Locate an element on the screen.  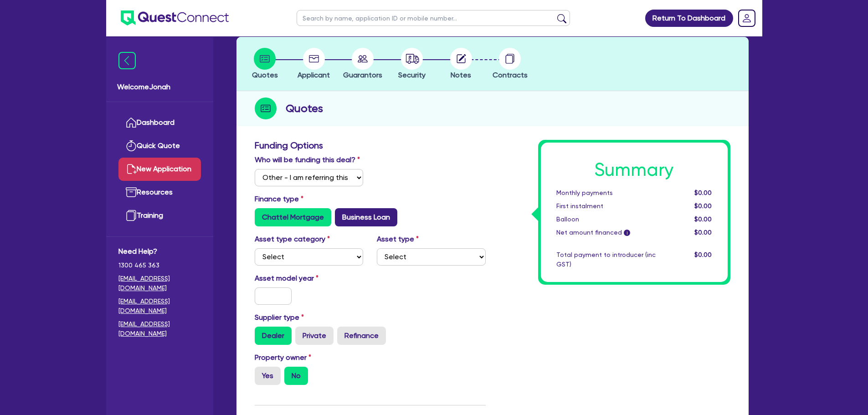
h3: Funding Options is located at coordinates (370, 145).